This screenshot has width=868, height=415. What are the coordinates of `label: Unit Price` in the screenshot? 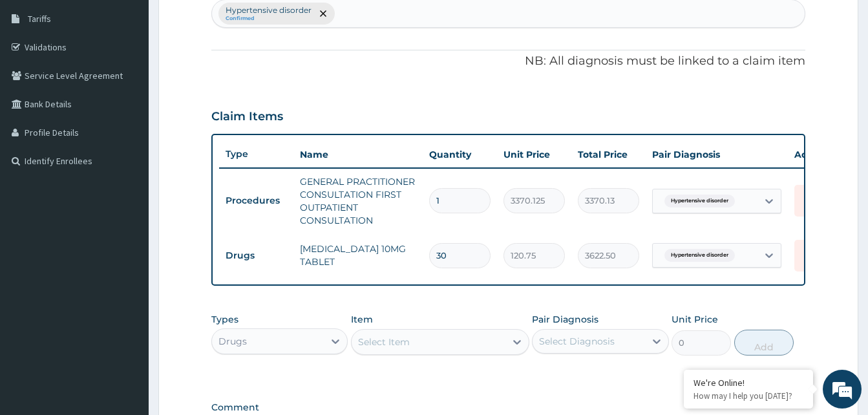 It's located at (695, 320).